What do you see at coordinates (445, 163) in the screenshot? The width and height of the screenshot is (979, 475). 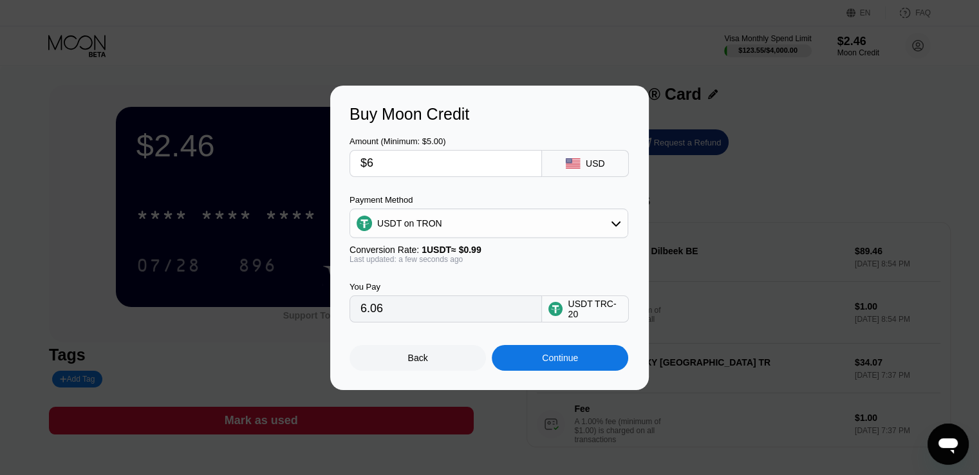 I see `input: $0.00` at bounding box center [445, 163].